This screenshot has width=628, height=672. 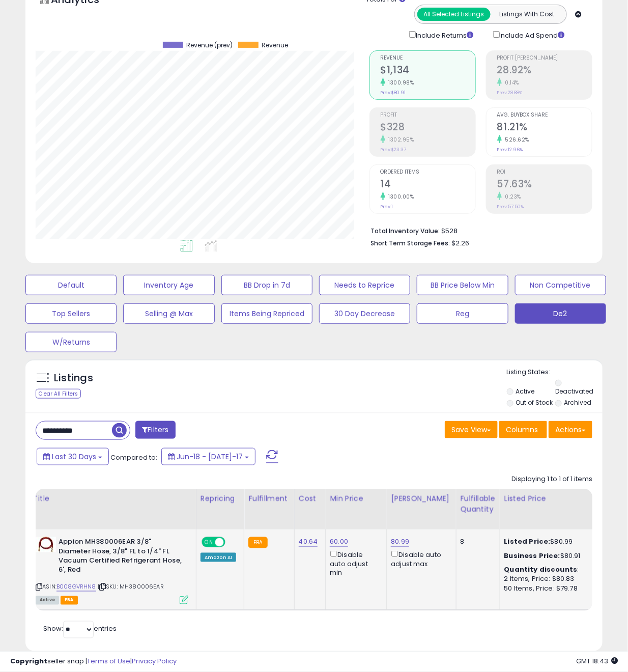 What do you see at coordinates (364, 286) in the screenshot?
I see `button: Needs to Reprice` at bounding box center [364, 286].